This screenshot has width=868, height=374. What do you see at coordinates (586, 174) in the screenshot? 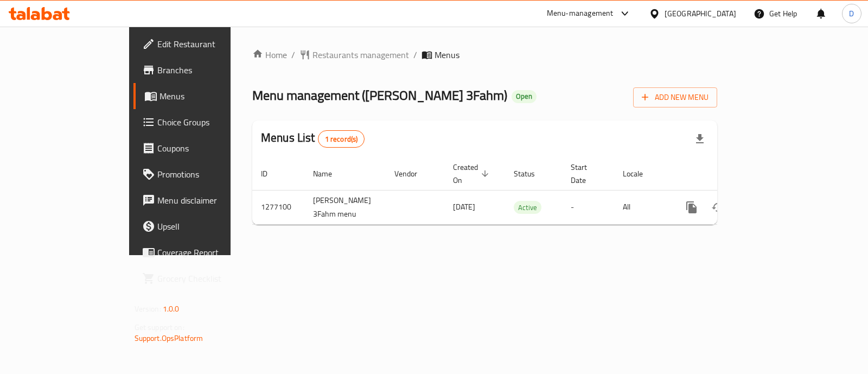
I see `span: Start Date` at bounding box center [586, 174].